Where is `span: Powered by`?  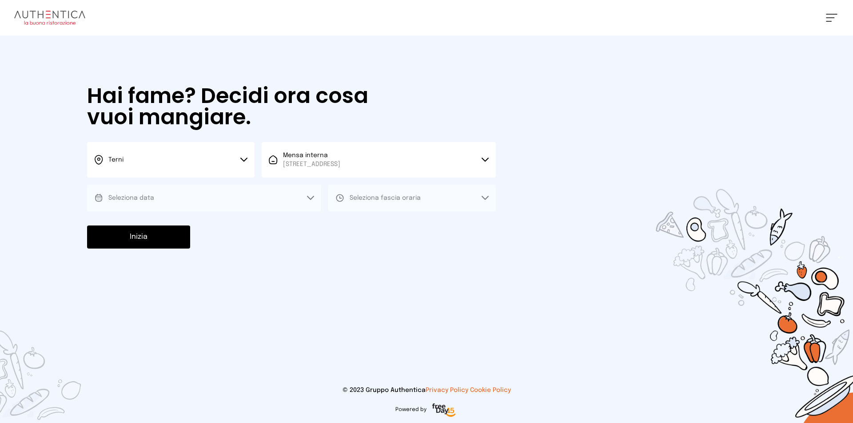 span: Powered by is located at coordinates (411, 410).